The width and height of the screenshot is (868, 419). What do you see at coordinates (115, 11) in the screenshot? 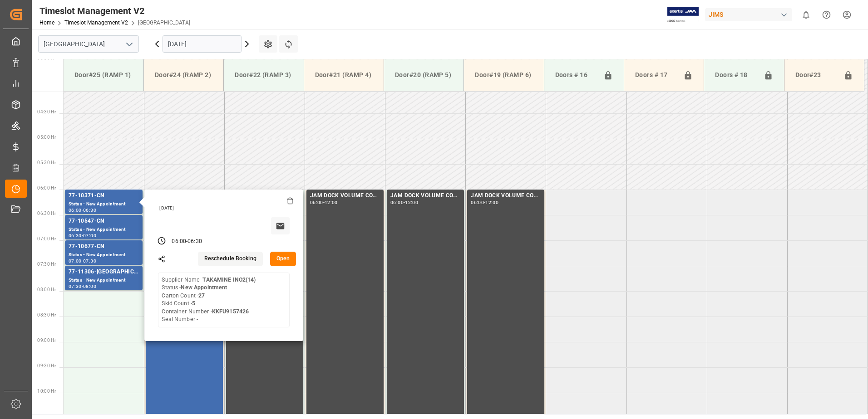
I see `div: Timeslot Management V2` at bounding box center [115, 11].